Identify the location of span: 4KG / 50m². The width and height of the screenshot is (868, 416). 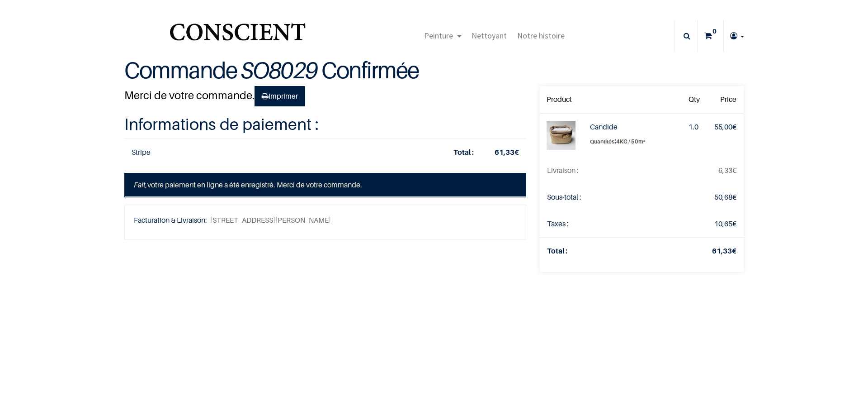
(631, 141).